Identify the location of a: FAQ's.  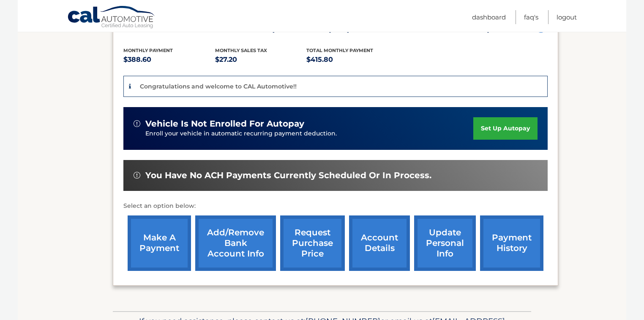
(531, 17).